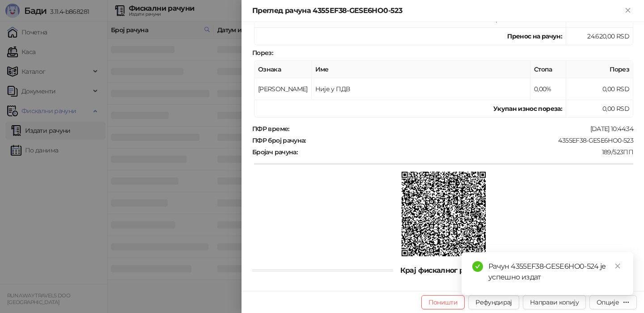 Image resolution: width=644 pixels, height=313 pixels. I want to click on th: Порез, so click(599, 69).